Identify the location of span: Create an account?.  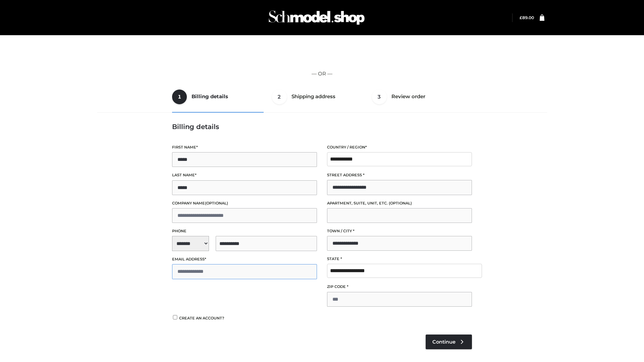
(202, 318).